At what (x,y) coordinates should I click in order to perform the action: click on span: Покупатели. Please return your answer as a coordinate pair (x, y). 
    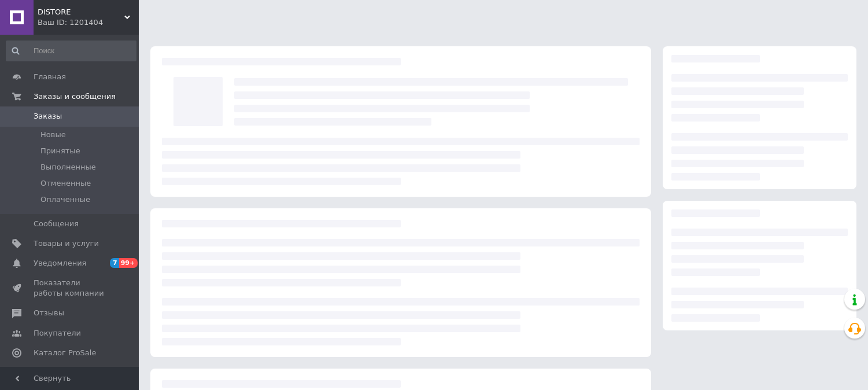
    Looking at the image, I should click on (57, 333).